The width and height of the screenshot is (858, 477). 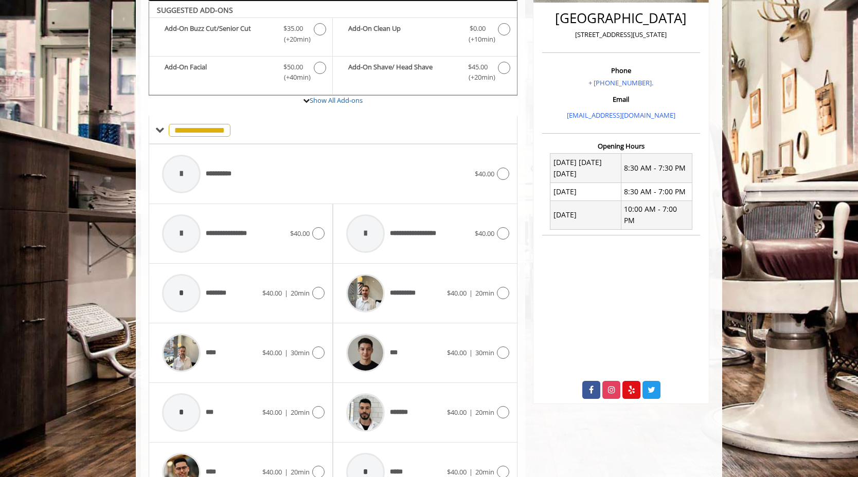 I want to click on span: (+10min ), so click(x=477, y=39).